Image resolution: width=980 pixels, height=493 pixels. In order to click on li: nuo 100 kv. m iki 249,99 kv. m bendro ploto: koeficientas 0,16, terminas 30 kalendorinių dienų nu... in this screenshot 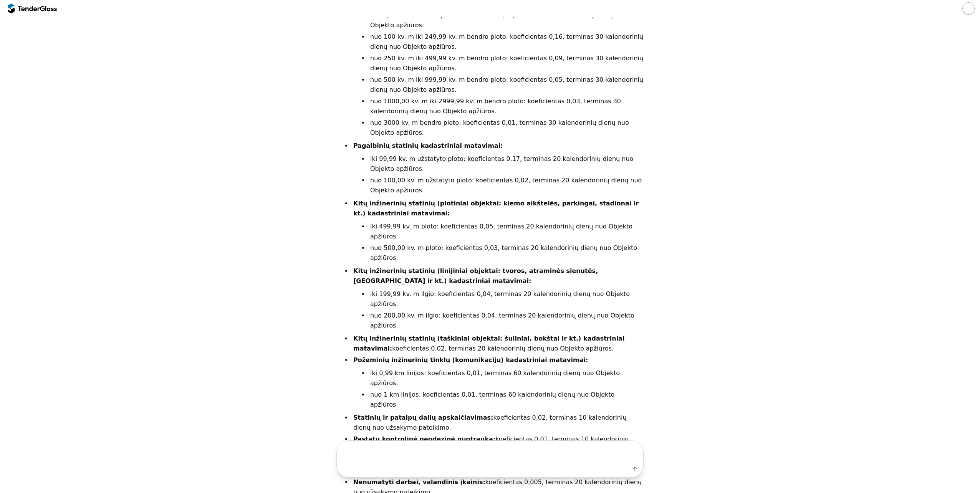, I will do `click(506, 42)`.